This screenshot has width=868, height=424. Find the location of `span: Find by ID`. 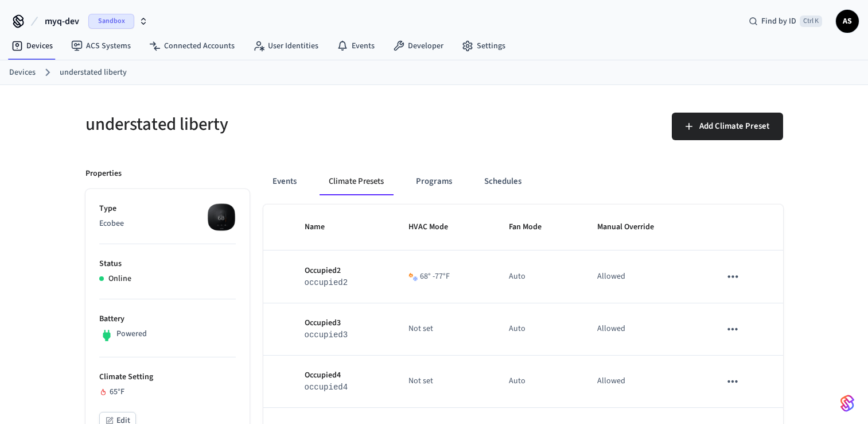

span: Find by ID is located at coordinates (778, 22).